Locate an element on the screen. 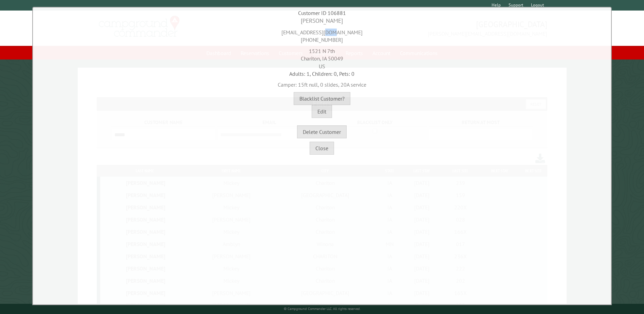  button: Delete Customer is located at coordinates (322, 132).